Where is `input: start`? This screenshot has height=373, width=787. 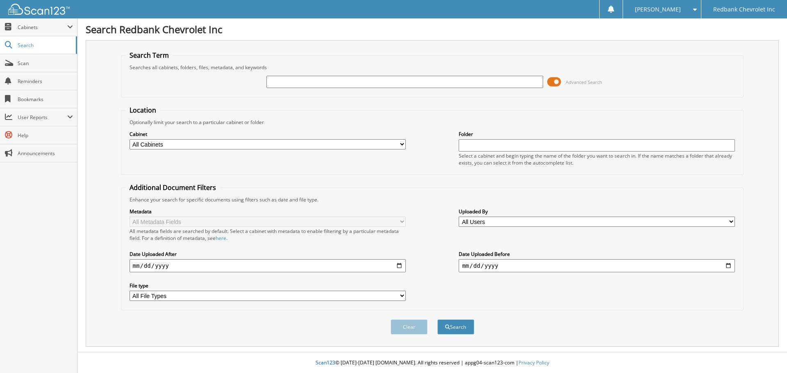
input: start is located at coordinates (268, 266).